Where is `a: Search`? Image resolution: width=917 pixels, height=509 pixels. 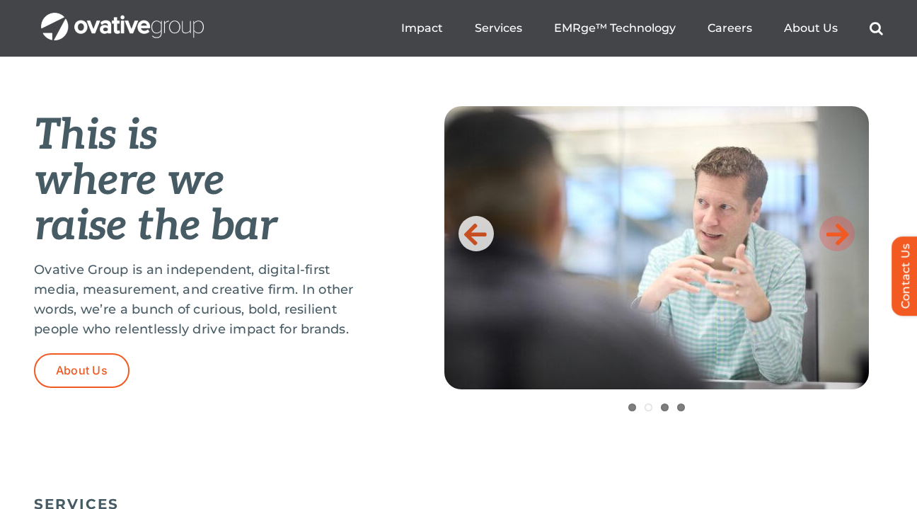
a: Search is located at coordinates (876, 28).